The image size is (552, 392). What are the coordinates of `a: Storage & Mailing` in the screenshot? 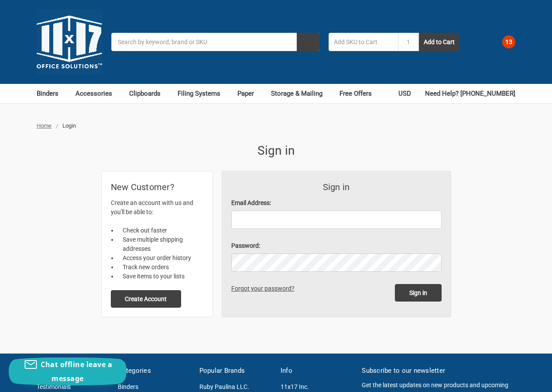 It's located at (300, 93).